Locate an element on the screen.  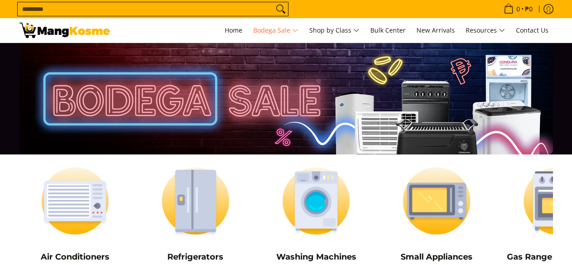
button: Search is located at coordinates (281, 9).